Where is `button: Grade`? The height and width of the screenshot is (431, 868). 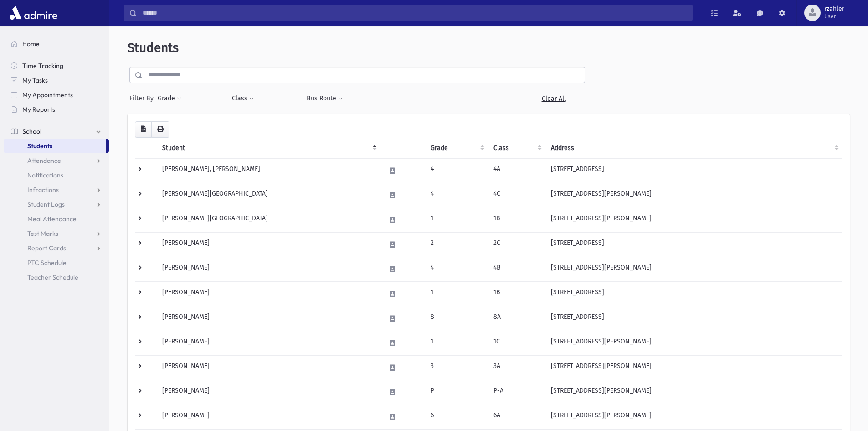
button: Grade is located at coordinates (170, 98).